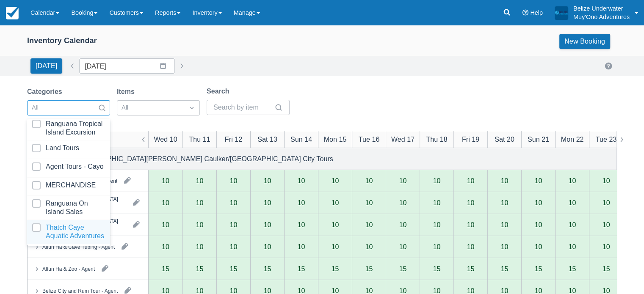 Image resolution: width=644 pixels, height=294 pixels. What do you see at coordinates (562, 13) in the screenshot?
I see `img: A19` at bounding box center [562, 13].